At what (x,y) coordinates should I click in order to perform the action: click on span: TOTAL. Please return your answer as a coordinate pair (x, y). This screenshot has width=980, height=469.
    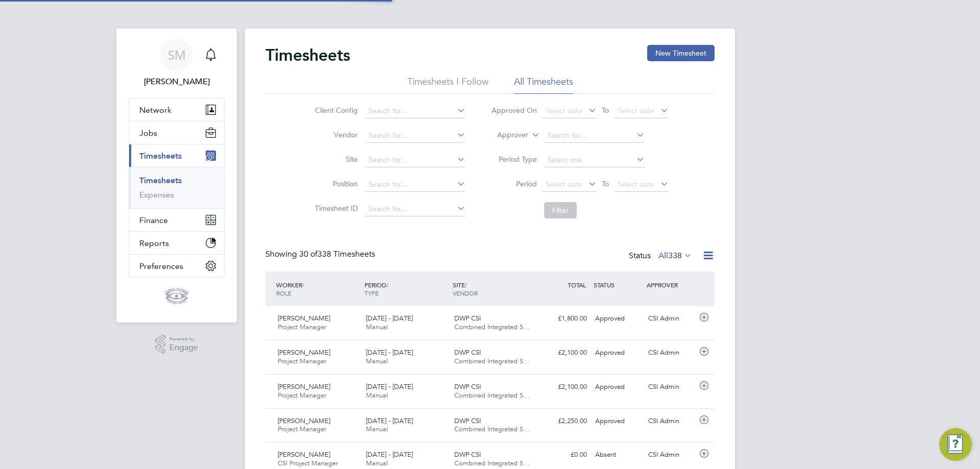
    Looking at the image, I should click on (577, 285).